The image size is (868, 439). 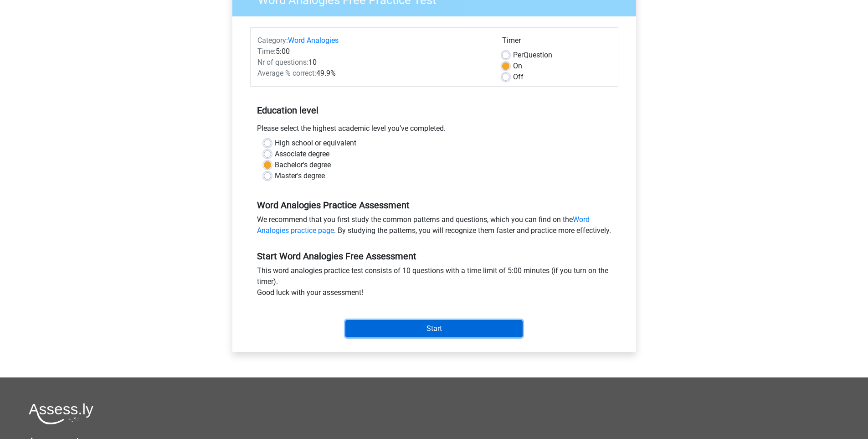 What do you see at coordinates (556, 43) in the screenshot?
I see `div: Timer` at bounding box center [556, 43].